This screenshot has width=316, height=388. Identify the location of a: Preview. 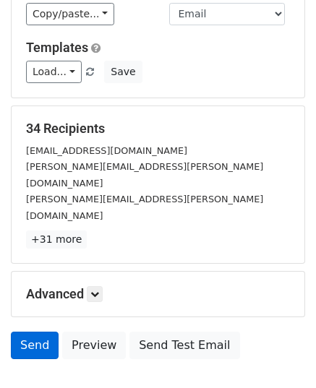
(94, 345).